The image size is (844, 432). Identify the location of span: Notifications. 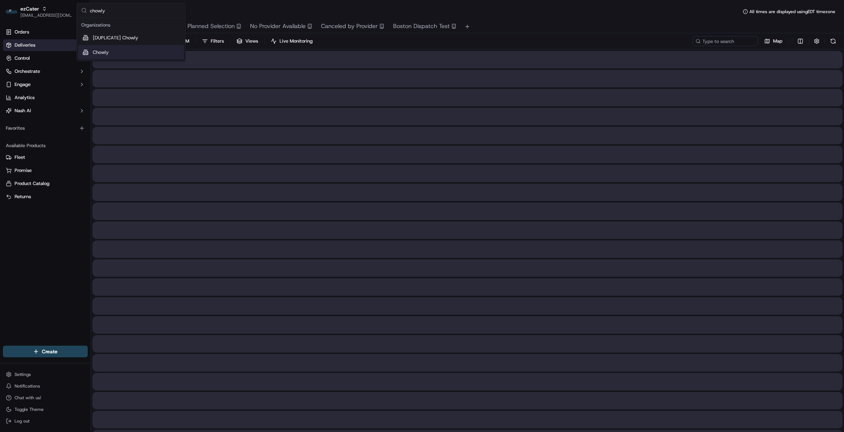
(27, 386).